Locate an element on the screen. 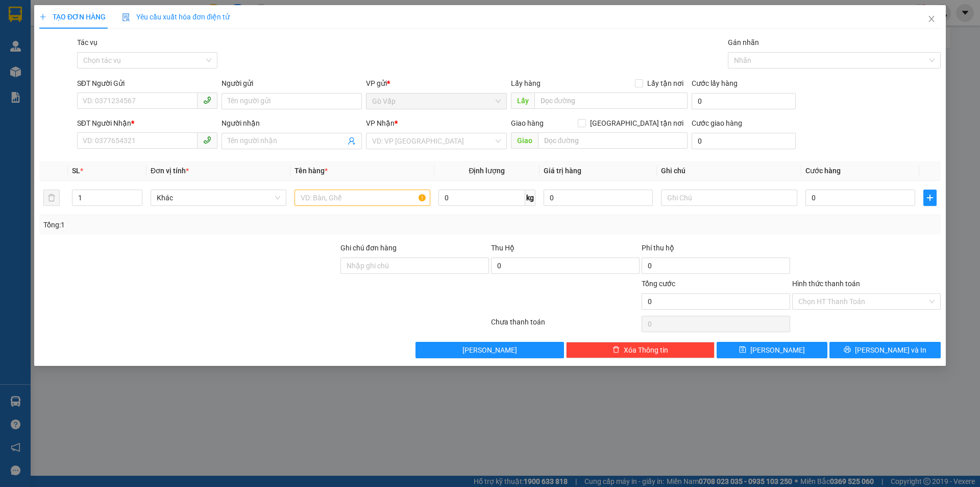 Image resolution: width=980 pixels, height=487 pixels. span: kg is located at coordinates (530, 198).